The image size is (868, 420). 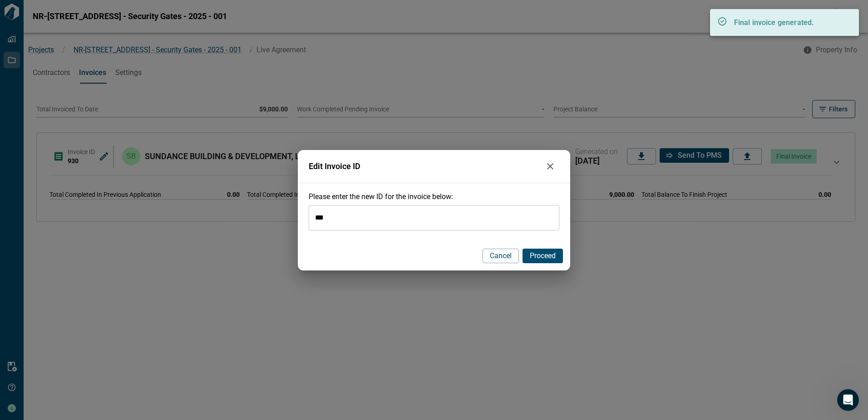 I want to click on button: Proceed, so click(x=542, y=256).